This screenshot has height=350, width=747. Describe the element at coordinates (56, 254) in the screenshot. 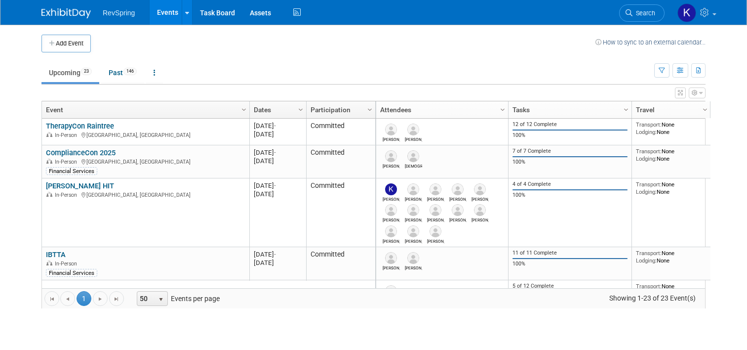

I see `a: IBTTA` at that location.